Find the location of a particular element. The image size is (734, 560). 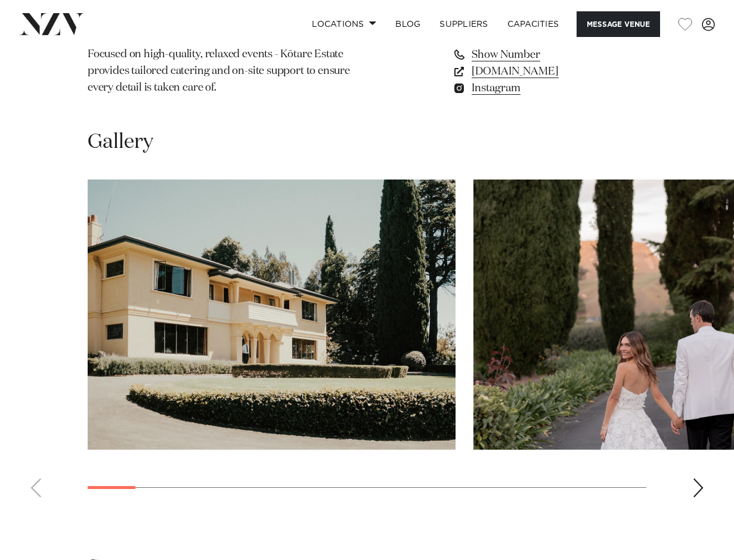

swiper-slide: 1 / 17 is located at coordinates (271, 315).